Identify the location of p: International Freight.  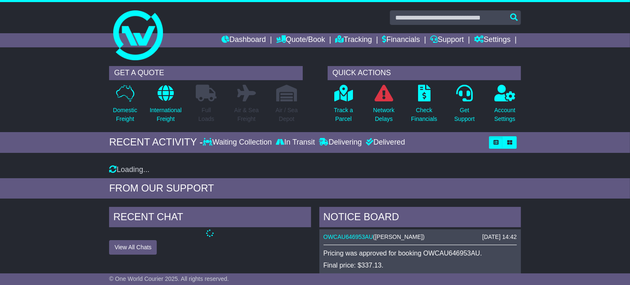
(166, 115).